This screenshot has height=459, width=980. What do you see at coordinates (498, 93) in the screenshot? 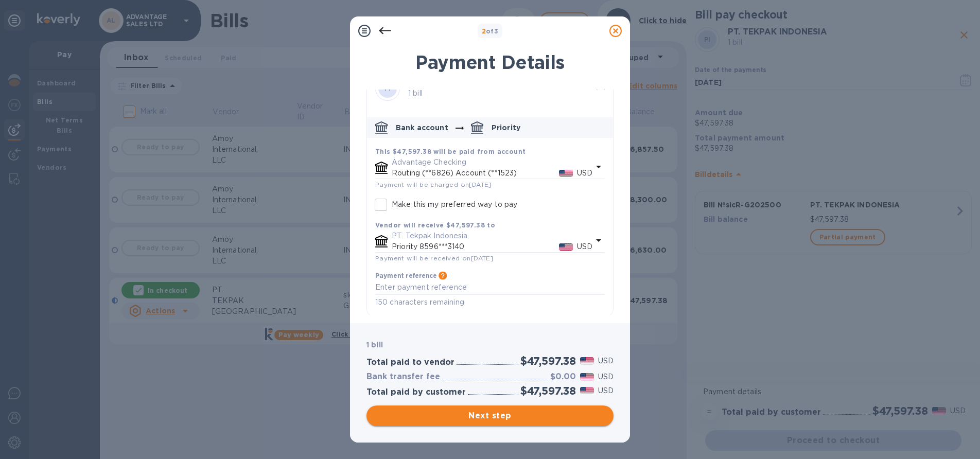
I see `p: 1 bill` at bounding box center [498, 93].